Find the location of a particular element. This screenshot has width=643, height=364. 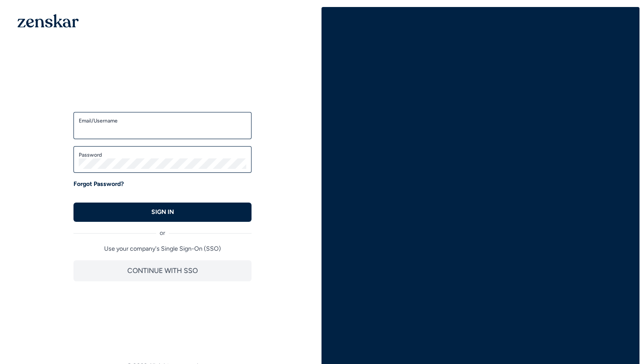

button: SIGN IN is located at coordinates (162, 212).